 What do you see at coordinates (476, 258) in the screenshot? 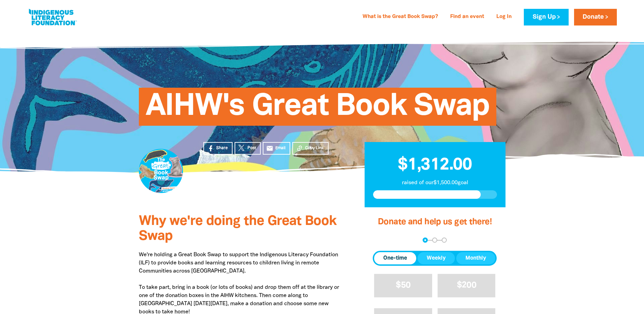
I see `span: Monthly` at bounding box center [476, 258].